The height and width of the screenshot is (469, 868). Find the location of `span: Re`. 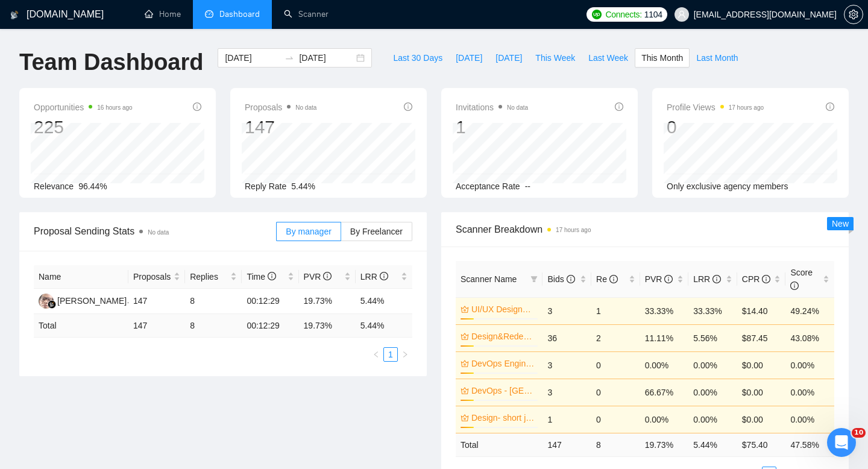

span: Re is located at coordinates (607, 279).